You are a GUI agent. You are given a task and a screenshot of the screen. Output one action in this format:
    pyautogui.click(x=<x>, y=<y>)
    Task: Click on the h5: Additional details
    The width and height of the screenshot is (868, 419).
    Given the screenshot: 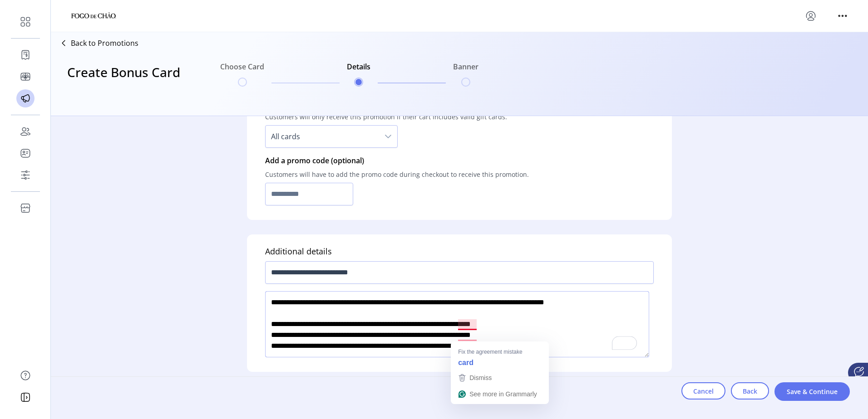 What is the action you would take?
    pyautogui.click(x=298, y=251)
    